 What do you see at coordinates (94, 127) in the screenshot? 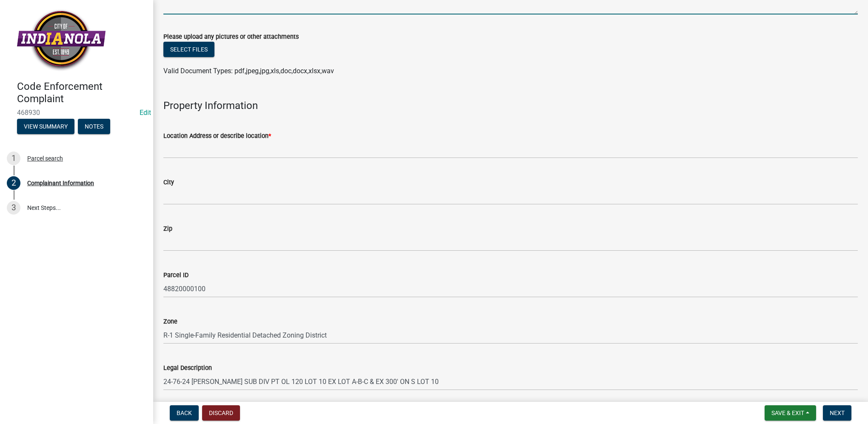
I see `wm-modal-confirm: Notes` at bounding box center [94, 127].